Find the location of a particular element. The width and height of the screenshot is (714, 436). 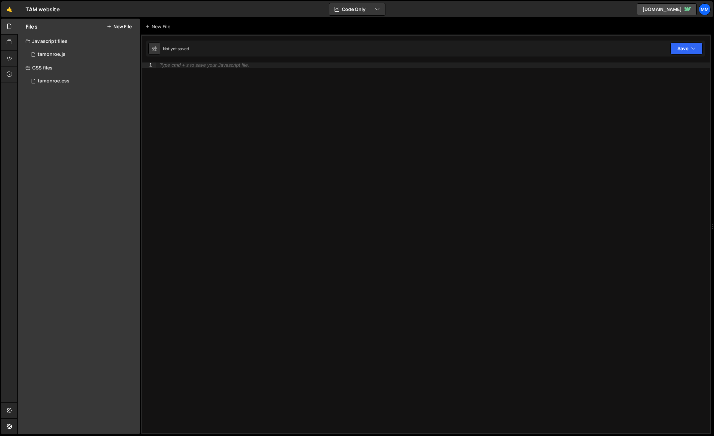

a: mm is located at coordinates (705, 9).